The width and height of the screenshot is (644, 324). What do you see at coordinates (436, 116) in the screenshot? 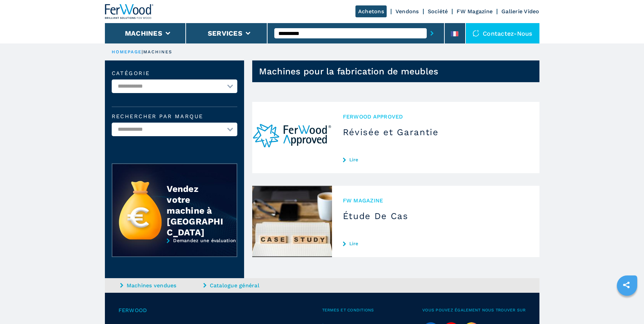
I see `span: Ferwood Approved` at bounding box center [436, 116].